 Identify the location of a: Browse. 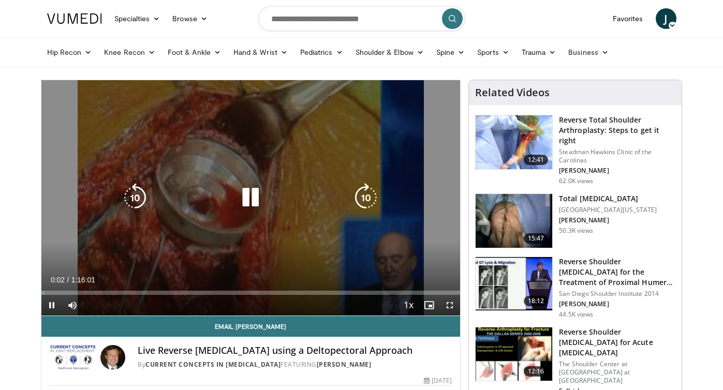
(190, 19).